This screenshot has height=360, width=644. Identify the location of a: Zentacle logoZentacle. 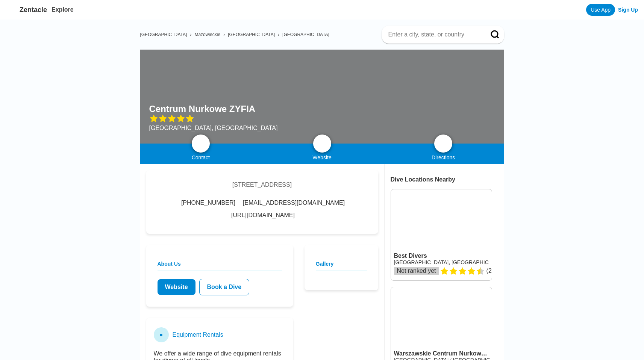
(27, 10).